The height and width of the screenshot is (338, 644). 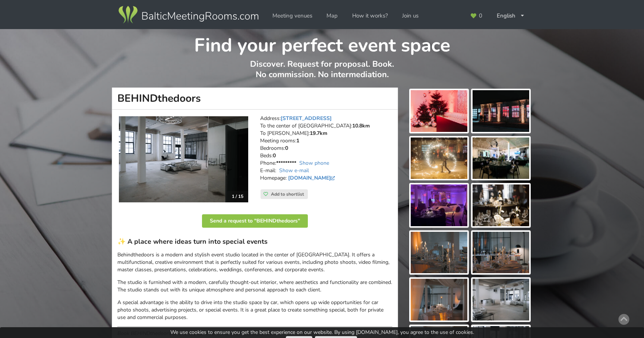 I want to click on strong: 19.7km, so click(x=318, y=133).